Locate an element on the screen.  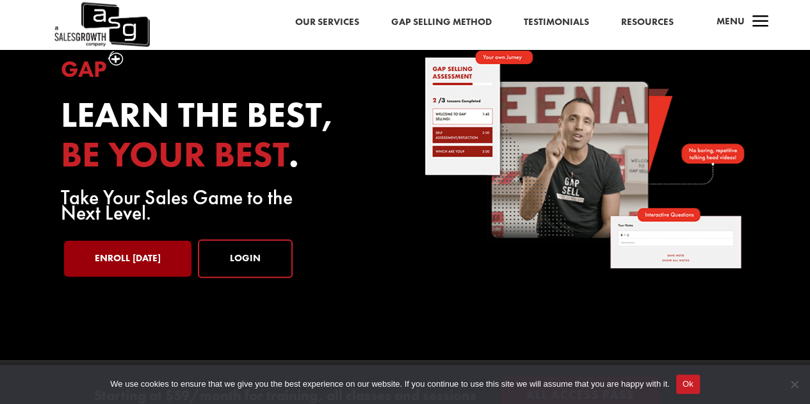
button: Ok is located at coordinates (688, 384).